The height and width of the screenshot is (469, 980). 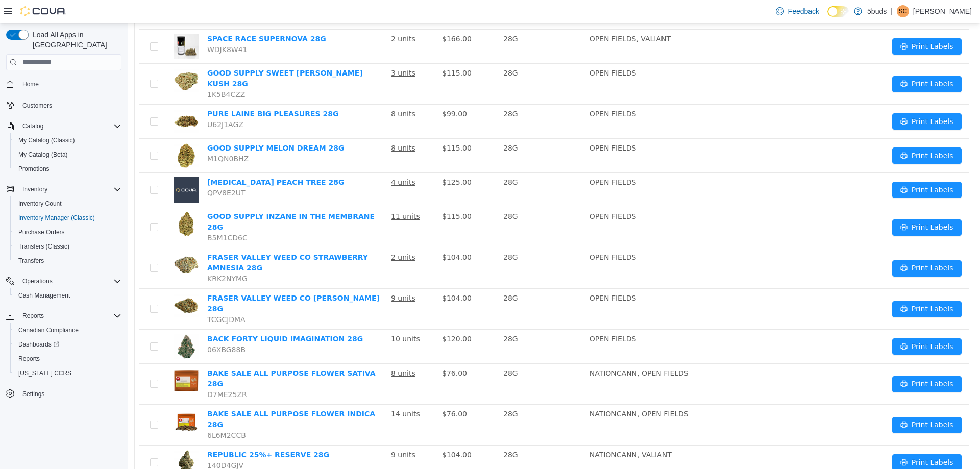 I want to click on span: B5M1CD6C, so click(x=99, y=214).